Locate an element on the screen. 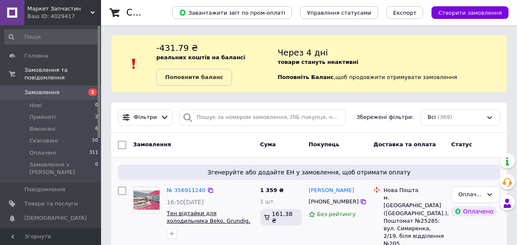 The image size is (517, 245). span: Статус is located at coordinates (462, 144).